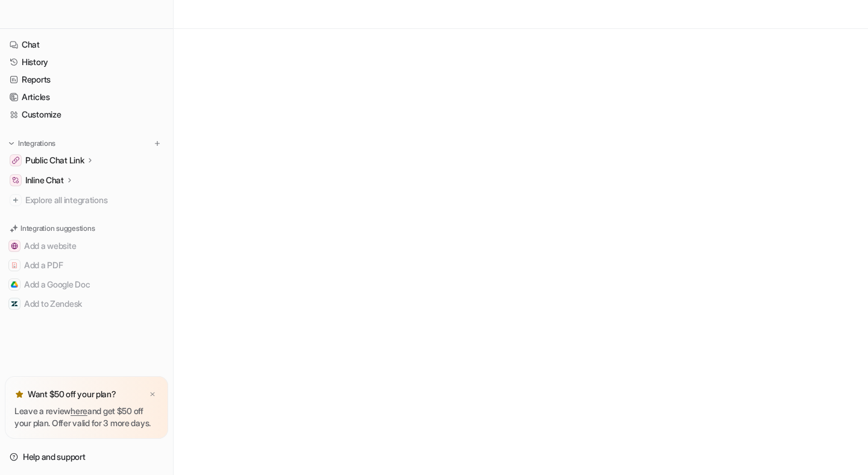 This screenshot has width=868, height=475. Describe the element at coordinates (94, 200) in the screenshot. I see `span: Explore all integrations` at that location.